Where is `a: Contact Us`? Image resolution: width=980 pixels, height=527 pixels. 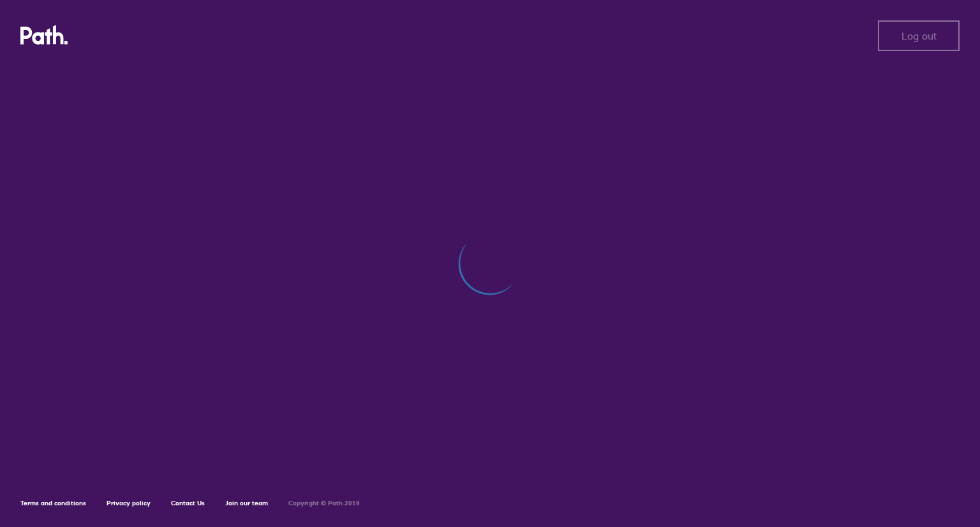
a: Contact Us is located at coordinates (188, 503).